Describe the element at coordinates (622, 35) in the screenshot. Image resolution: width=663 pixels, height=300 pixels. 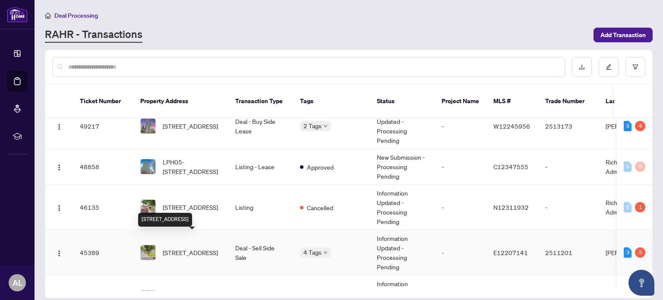
I see `span: Add Transaction` at that location.